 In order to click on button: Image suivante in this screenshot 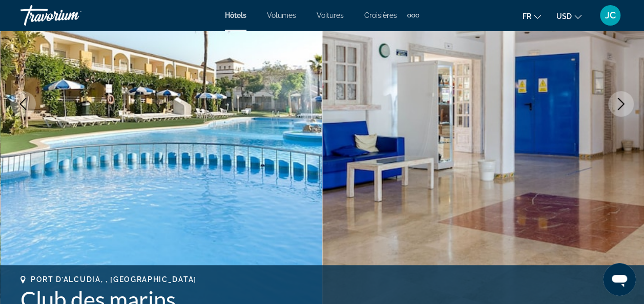, I will do `click(621, 104)`.